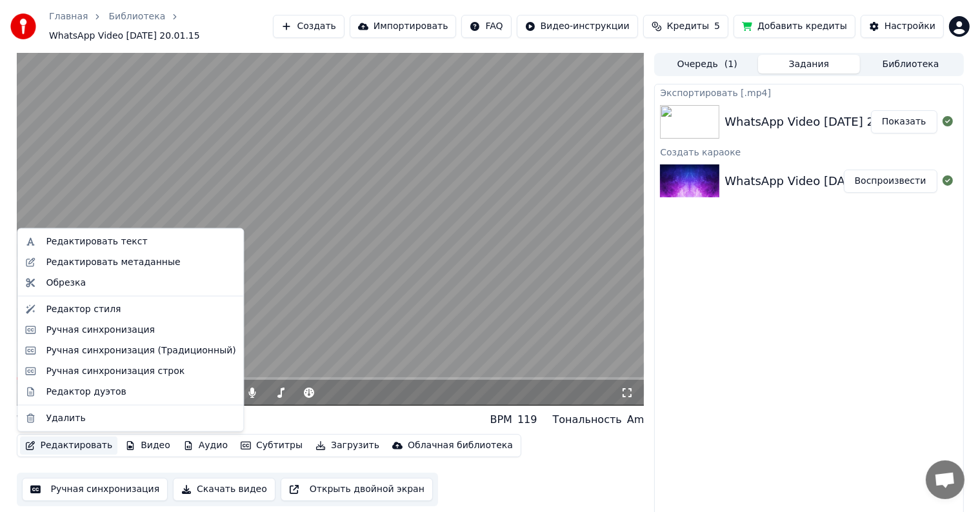 The height and width of the screenshot is (512, 980). What do you see at coordinates (309, 26) in the screenshot?
I see `button: Создать` at bounding box center [309, 26].